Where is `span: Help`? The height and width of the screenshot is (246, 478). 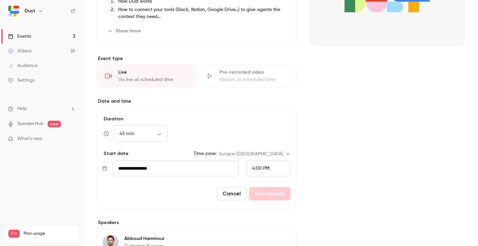 span: Help is located at coordinates (22, 109).